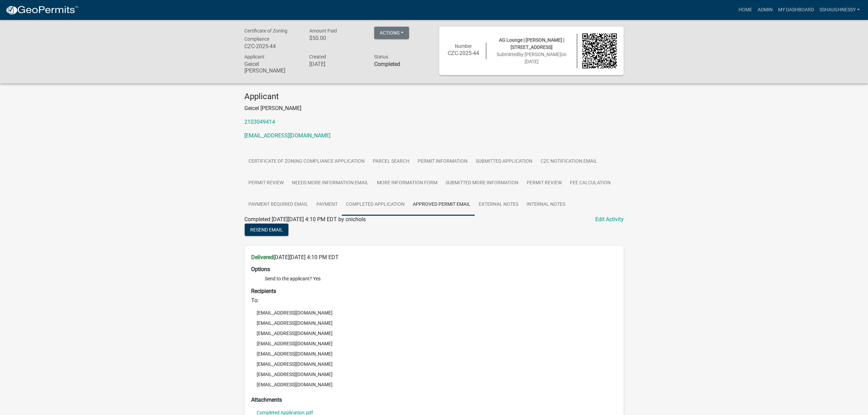 The image size is (868, 415). Describe the element at coordinates (260, 122) in the screenshot. I see `a: 2103049414` at that location.